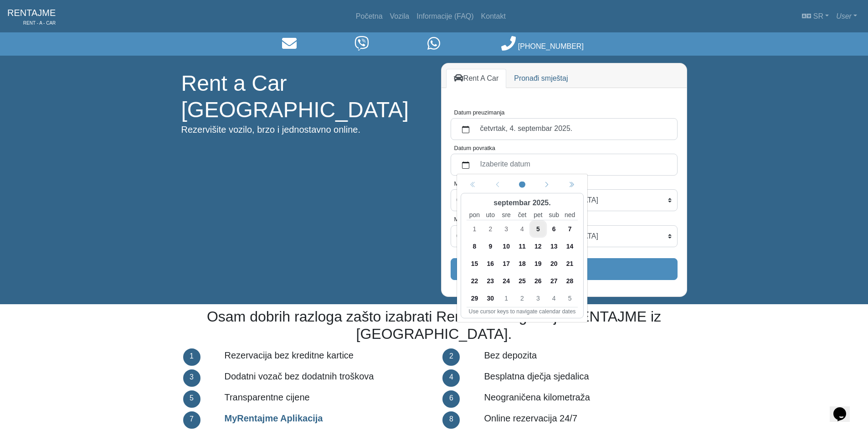 This screenshot has width=868, height=431. Describe the element at coordinates (554, 214) in the screenshot. I see `small: subota` at that location.